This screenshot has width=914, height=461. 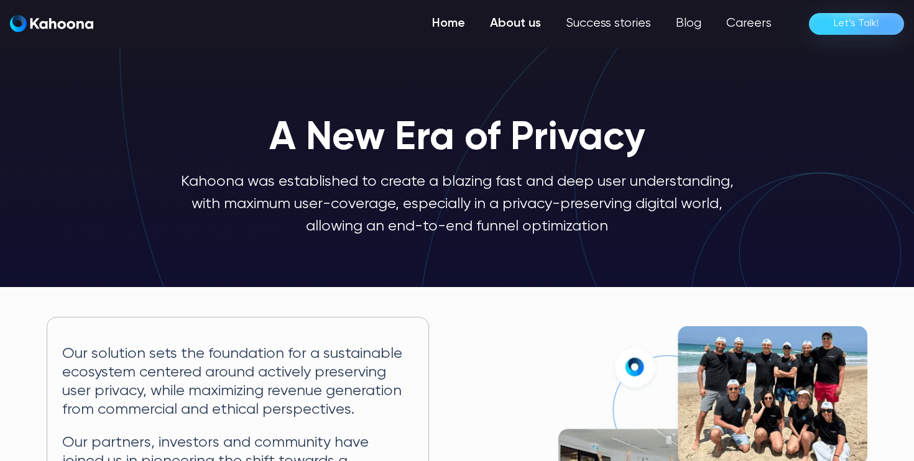 What do you see at coordinates (856, 24) in the screenshot?
I see `a: Let’s Talk!` at bounding box center [856, 24].